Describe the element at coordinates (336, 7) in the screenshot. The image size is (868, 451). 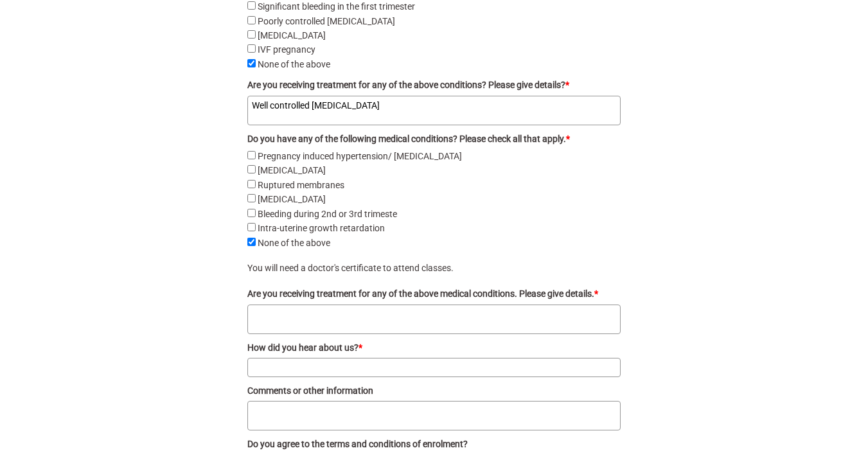
I see `label: Significant bleeding in the first trimester` at that location.